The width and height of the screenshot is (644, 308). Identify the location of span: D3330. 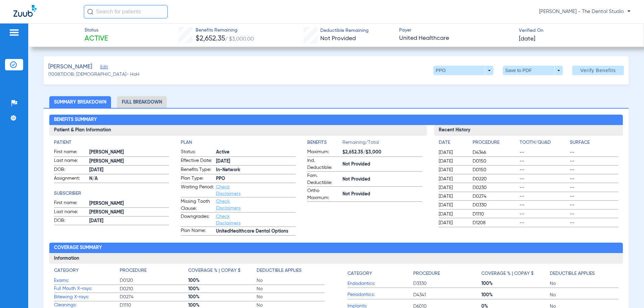
(448, 283).